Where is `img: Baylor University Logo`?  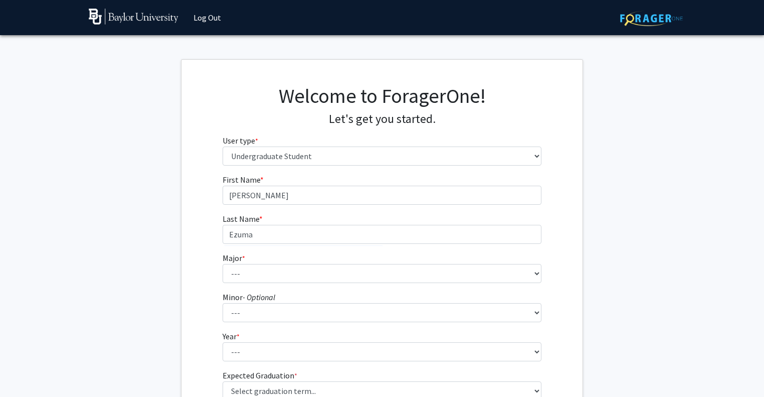
img: Baylor University Logo is located at coordinates (133, 17).